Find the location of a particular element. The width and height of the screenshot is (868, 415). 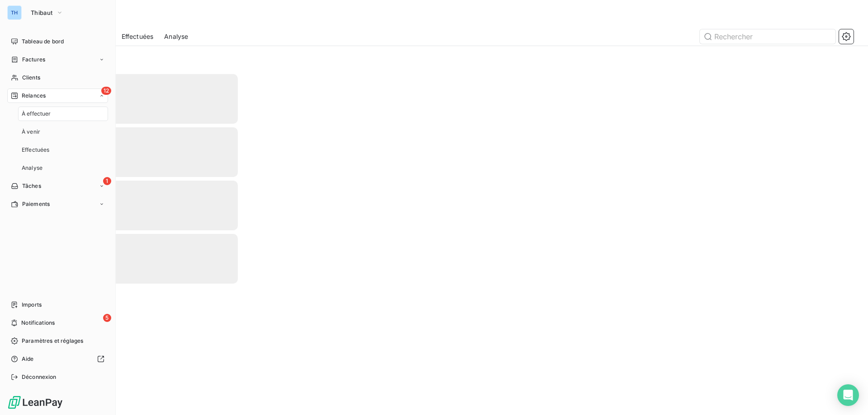

span: Thibaut is located at coordinates (42, 12).